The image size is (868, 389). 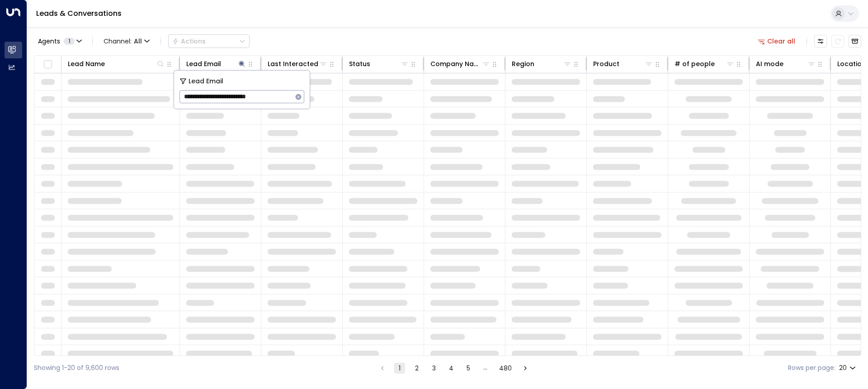 What do you see at coordinates (138, 41) in the screenshot?
I see `span: All` at bounding box center [138, 41].